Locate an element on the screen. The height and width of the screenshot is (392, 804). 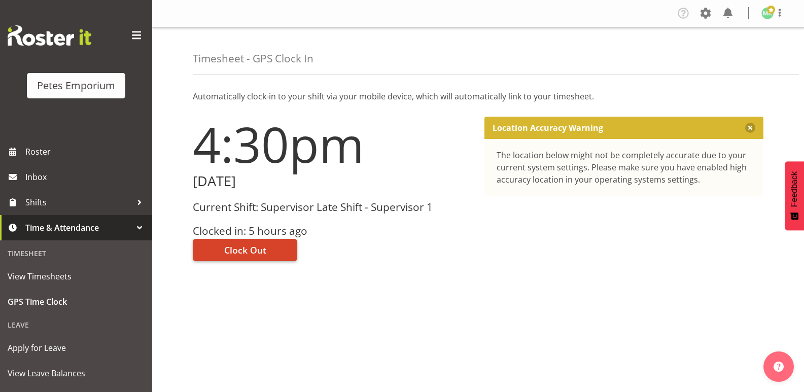
h3: Clocked in: 5 hours ago is located at coordinates (332, 231).